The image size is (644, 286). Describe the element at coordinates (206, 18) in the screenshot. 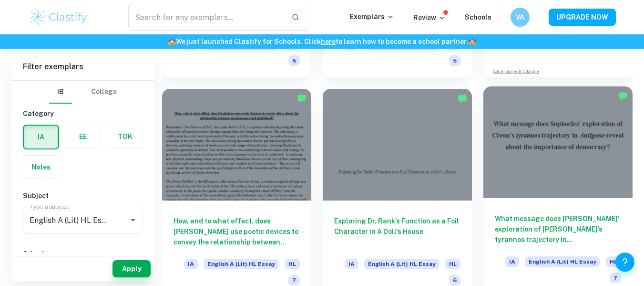

I see `input: Search for any exemplars...` at that location.